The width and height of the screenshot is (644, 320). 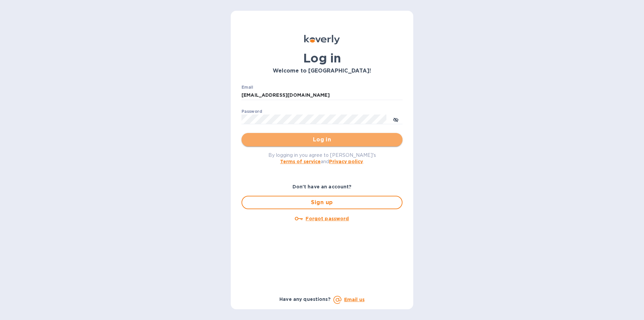 What do you see at coordinates (305, 299) in the screenshot?
I see `b: Have any questions?` at bounding box center [305, 299].